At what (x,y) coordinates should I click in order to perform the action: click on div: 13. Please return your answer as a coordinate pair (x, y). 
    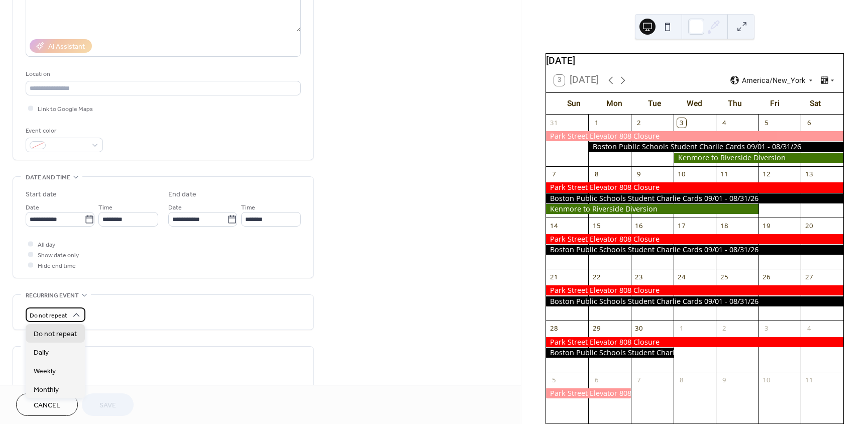
    Looking at the image, I should click on (810, 175).